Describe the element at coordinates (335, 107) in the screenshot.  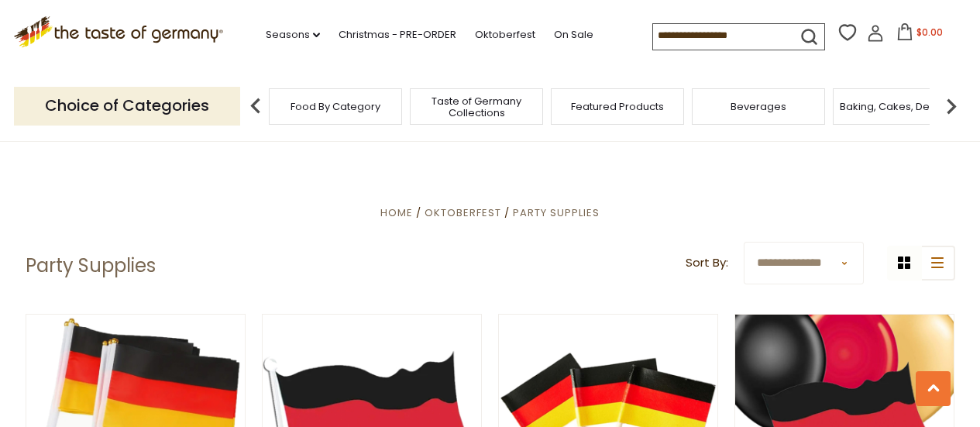
I see `a: Food By Category` at that location.